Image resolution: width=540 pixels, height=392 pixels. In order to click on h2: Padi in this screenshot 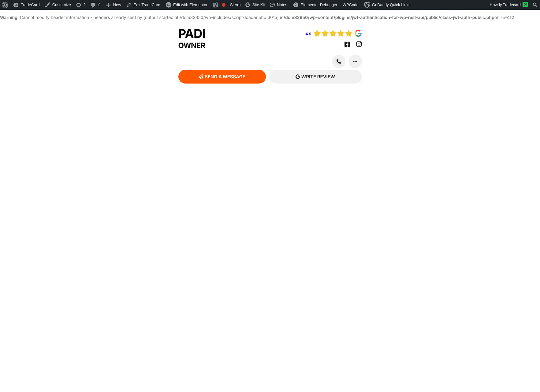, I will do `click(224, 34)`.